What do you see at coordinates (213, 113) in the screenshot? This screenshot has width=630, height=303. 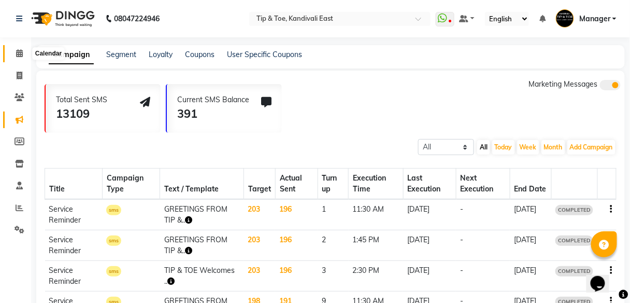 I see `div: 391` at bounding box center [213, 113].